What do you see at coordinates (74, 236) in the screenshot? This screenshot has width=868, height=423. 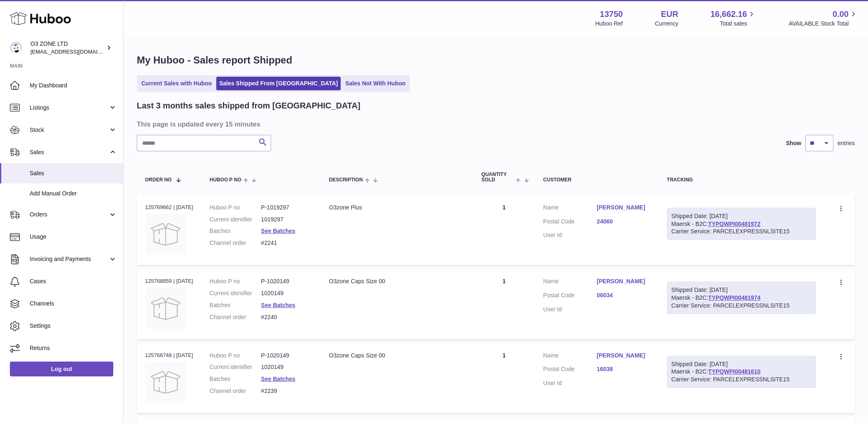 I see `span: Usage` at bounding box center [74, 236].